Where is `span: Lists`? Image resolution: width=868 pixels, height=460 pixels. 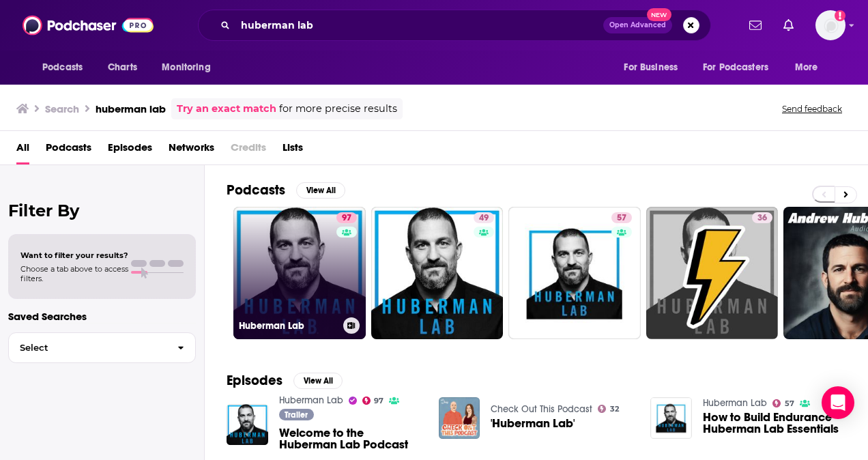
span: Lists is located at coordinates (293, 150).